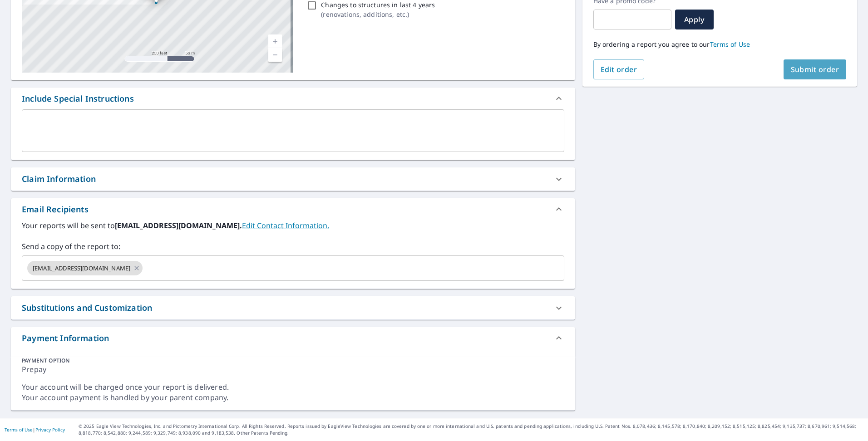 This screenshot has width=868, height=441. Describe the element at coordinates (275, 55) in the screenshot. I see `a: Current Level 17, Zoom Out` at that location.